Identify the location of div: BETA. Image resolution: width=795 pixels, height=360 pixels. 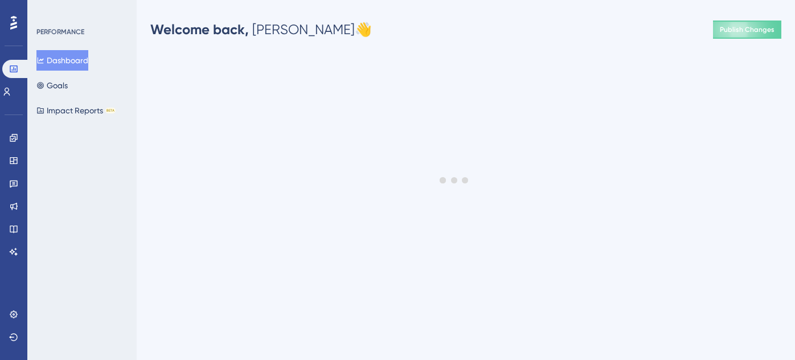
(110, 110).